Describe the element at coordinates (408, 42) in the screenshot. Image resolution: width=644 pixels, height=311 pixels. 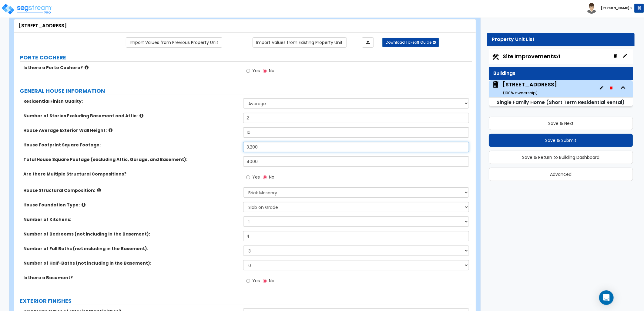
I see `span: Download Takeoff Guide` at that location.